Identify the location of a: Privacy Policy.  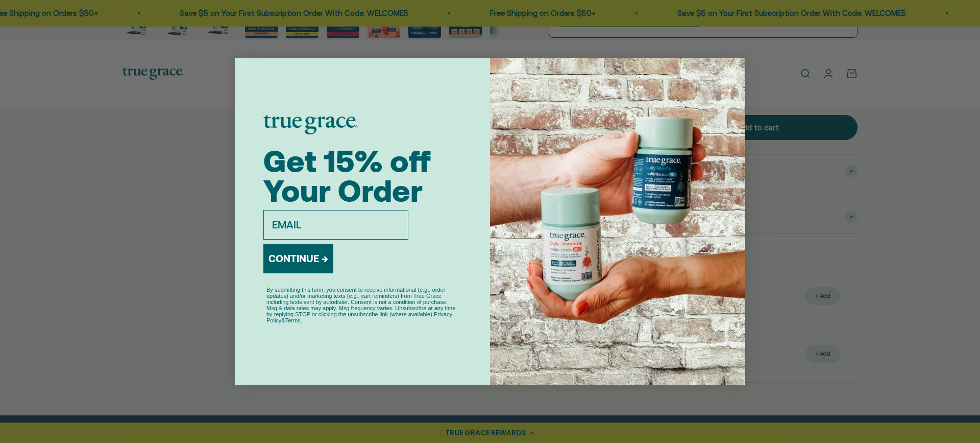
(359, 318).